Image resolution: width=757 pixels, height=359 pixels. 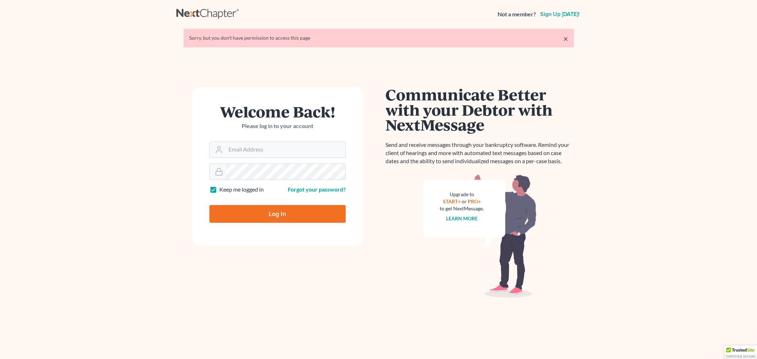 What do you see at coordinates (285, 150) in the screenshot?
I see `input: Email Address` at bounding box center [285, 150].